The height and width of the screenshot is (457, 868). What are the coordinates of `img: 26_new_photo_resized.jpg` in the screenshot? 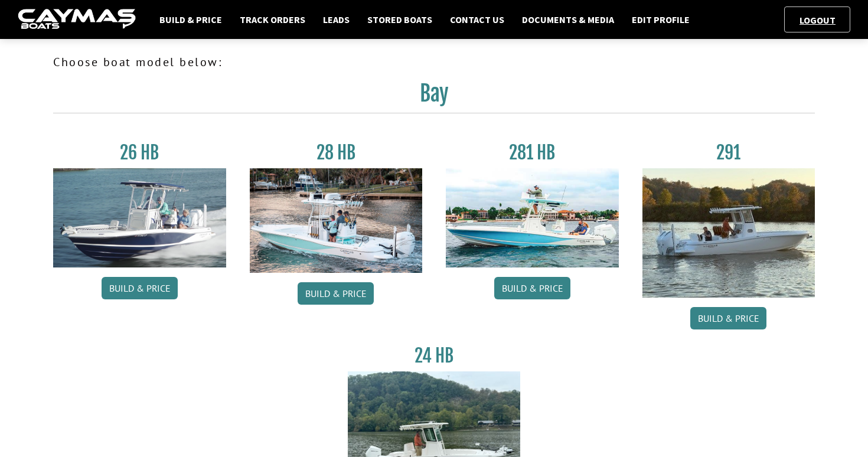 It's located at (139, 218).